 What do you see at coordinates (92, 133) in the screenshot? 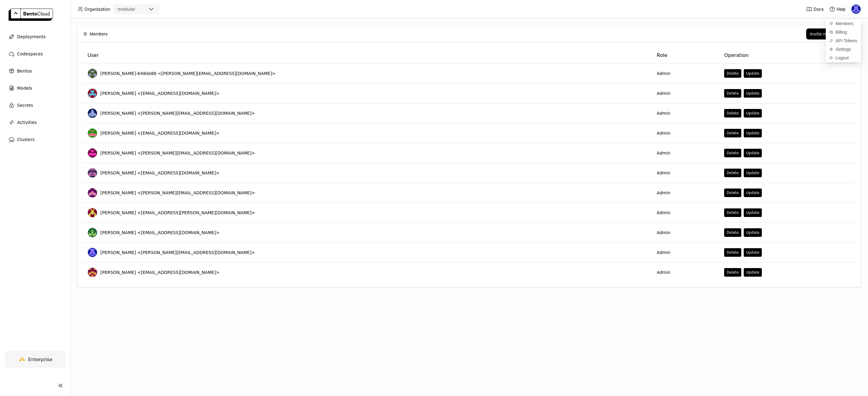
I see `img: Eve Weinberg` at bounding box center [92, 133].